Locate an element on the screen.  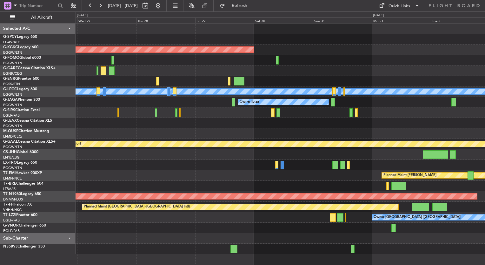
a: T7-N1960Legacy 650 is located at coordinates (22, 194).